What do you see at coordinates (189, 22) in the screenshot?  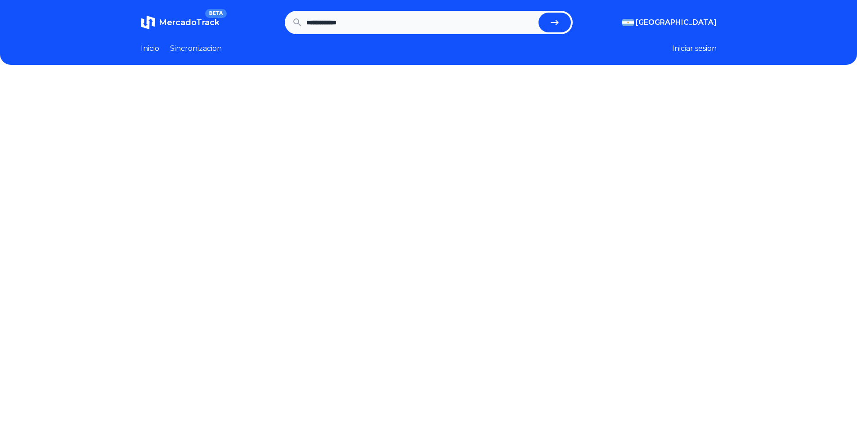 I see `span: MercadoTrack` at bounding box center [189, 22].